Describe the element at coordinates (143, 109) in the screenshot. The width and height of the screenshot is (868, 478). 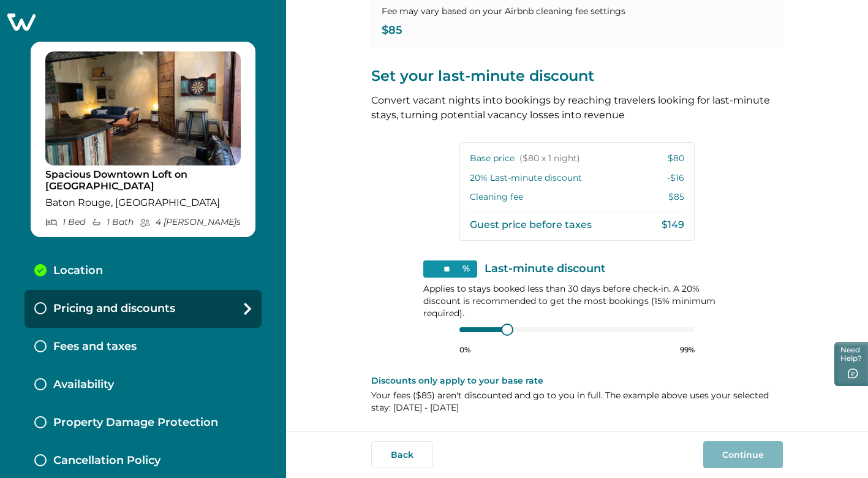
I see `img: propertyImage_Spacious Downtown Loft on 3rd Street` at that location.